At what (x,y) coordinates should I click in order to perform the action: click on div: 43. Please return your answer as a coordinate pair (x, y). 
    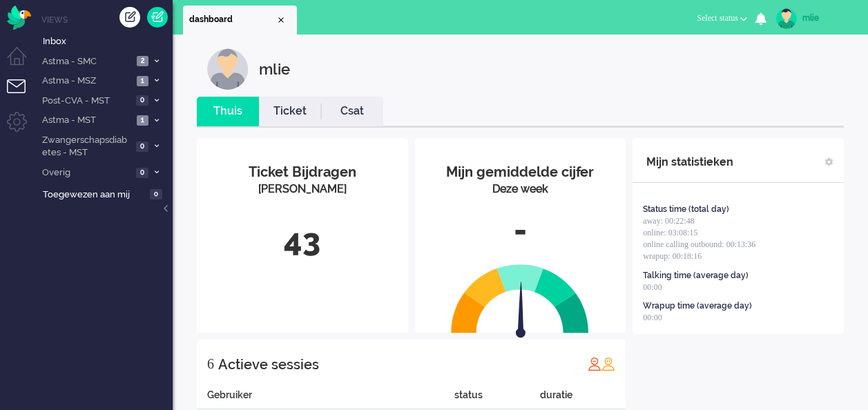
    Looking at the image, I should click on (302, 241).